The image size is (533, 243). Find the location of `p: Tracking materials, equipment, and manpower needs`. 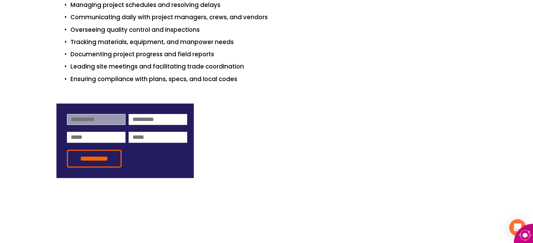

p: Tracking materials, equipment, and manpower needs is located at coordinates (274, 42).